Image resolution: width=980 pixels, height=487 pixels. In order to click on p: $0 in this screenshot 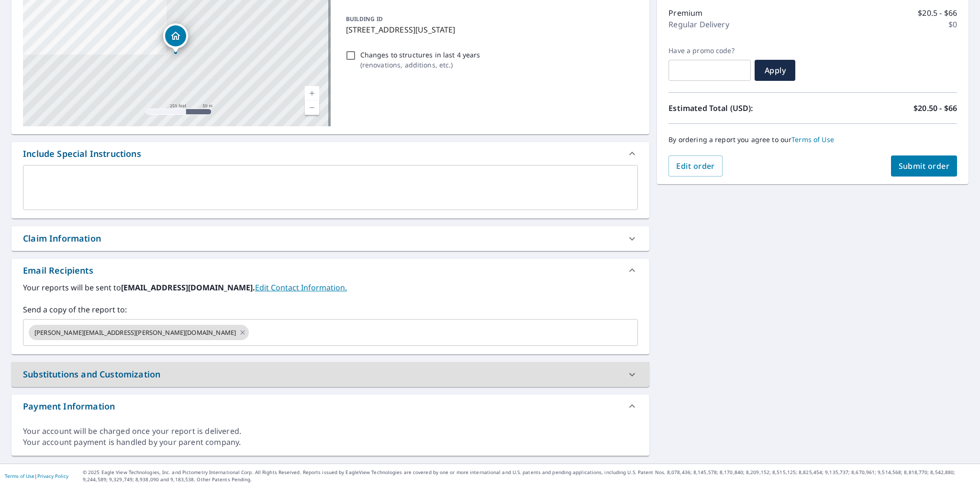, I will do `click(953, 24)`.